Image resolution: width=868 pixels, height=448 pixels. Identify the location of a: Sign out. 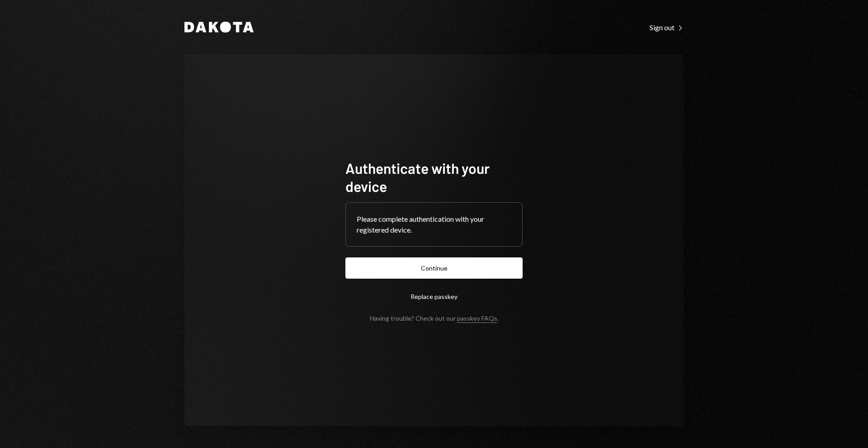
(667, 27).